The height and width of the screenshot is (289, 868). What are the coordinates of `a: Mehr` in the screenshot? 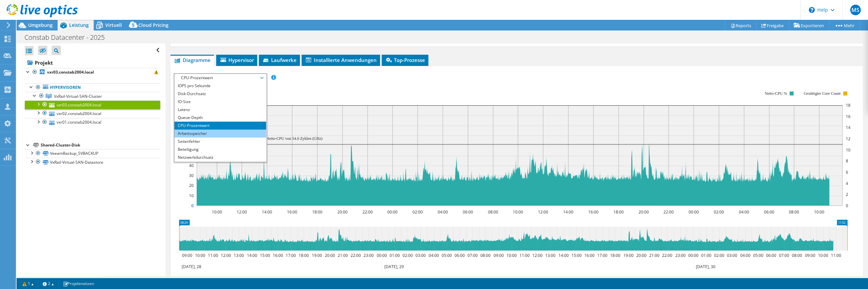 It's located at (844, 25).